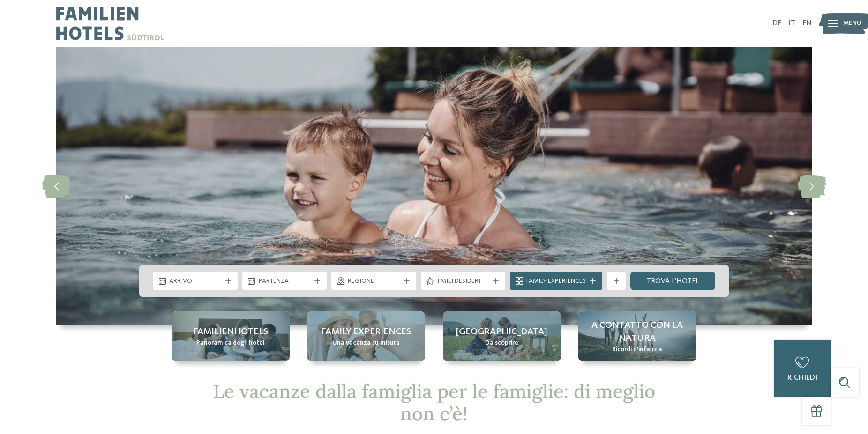 The image size is (868, 434). I want to click on span: Regione, so click(373, 282).